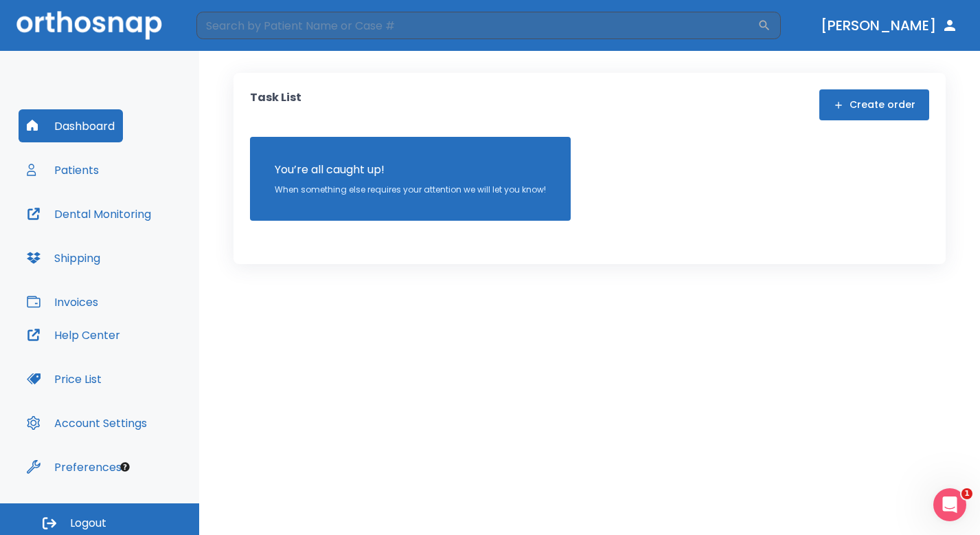 This screenshot has height=535, width=980. What do you see at coordinates (125, 467) in the screenshot?
I see `div: Tooltip anchor` at bounding box center [125, 467].